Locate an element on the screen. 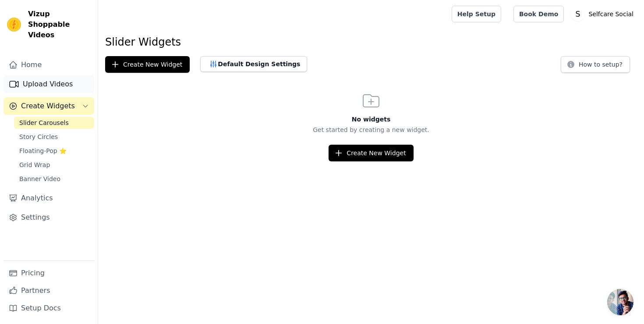 The height and width of the screenshot is (324, 644). span: Slider Carousels is located at coordinates (44, 123).